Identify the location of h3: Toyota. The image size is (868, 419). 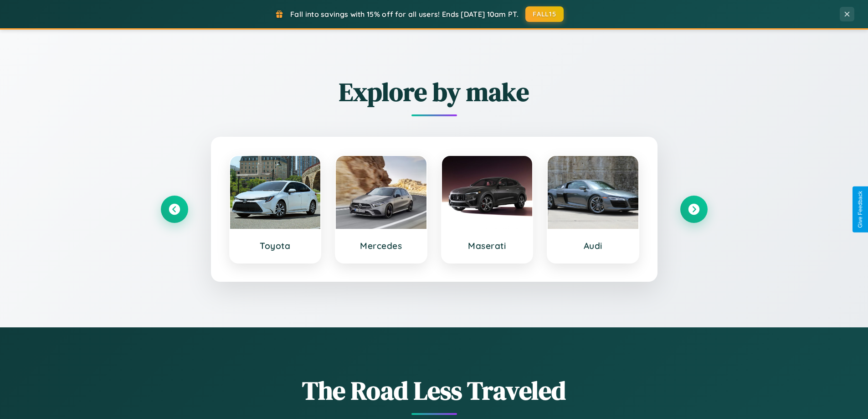
(275, 246).